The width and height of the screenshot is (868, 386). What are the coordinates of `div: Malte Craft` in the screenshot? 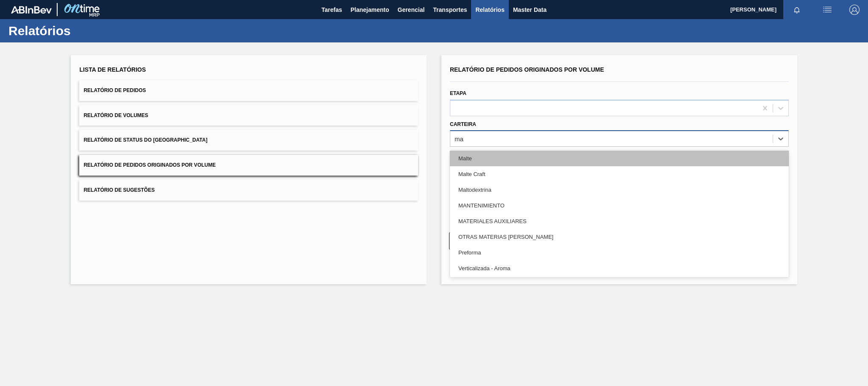 It's located at (619, 174).